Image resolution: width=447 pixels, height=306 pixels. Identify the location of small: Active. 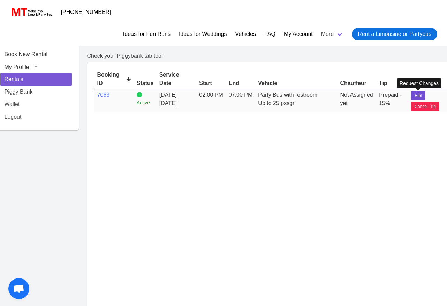
(145, 103).